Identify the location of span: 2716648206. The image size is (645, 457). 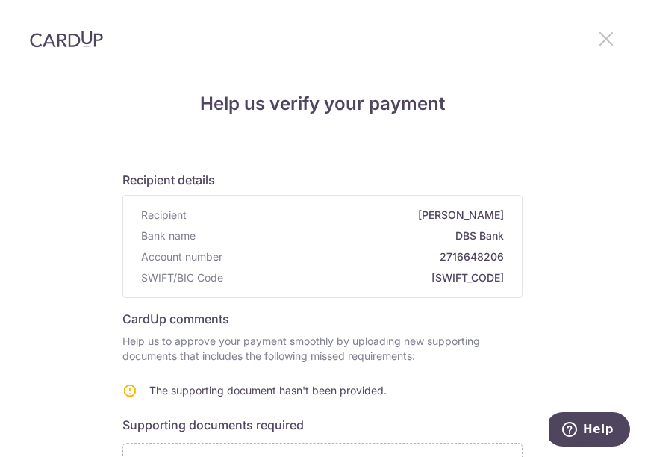
(366, 257).